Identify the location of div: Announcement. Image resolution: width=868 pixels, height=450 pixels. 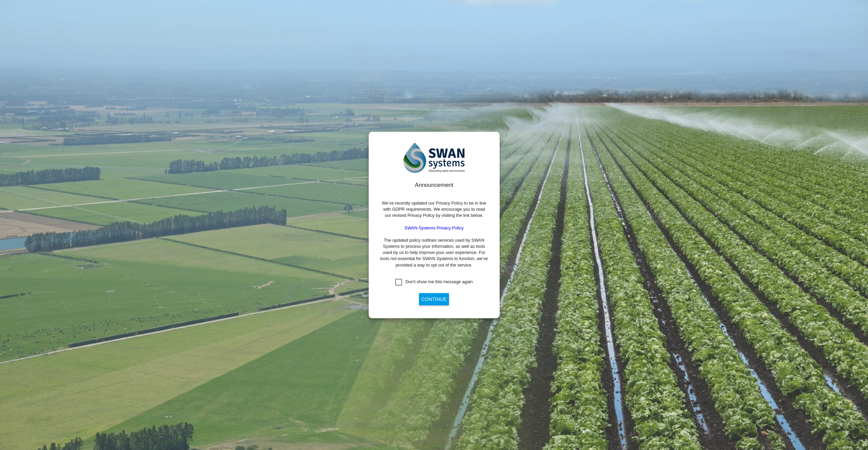
(434, 185).